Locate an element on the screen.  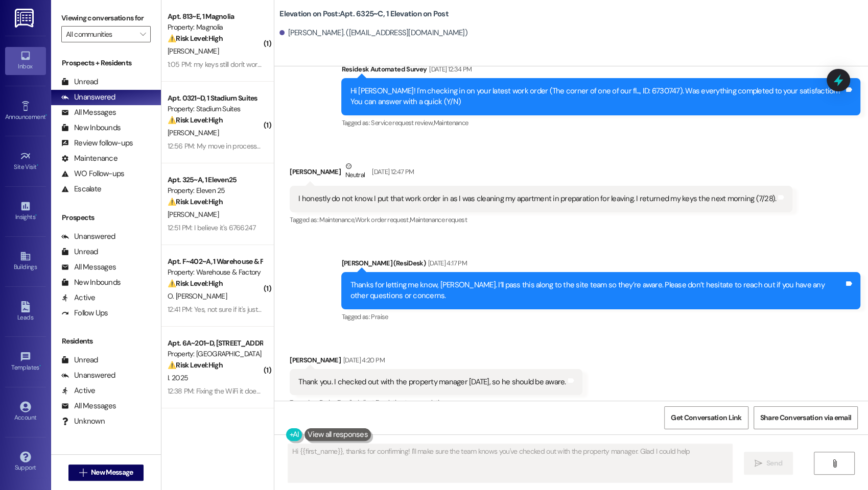
a: Account is located at coordinates (25, 412).